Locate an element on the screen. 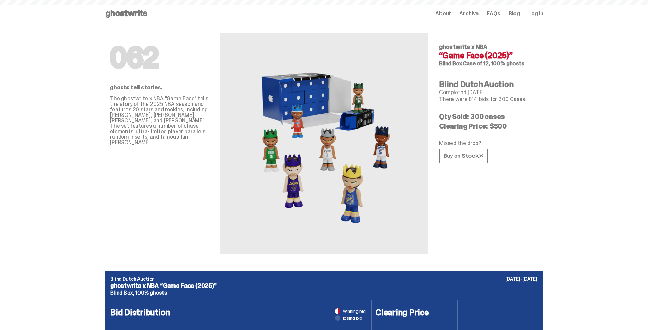 The image size is (653, 330). p: ghosts tell stories. is located at coordinates (159, 88).